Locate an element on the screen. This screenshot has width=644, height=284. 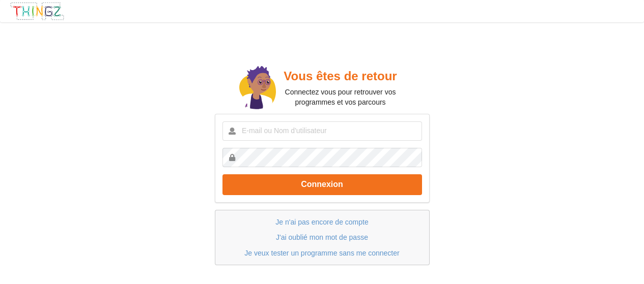
a: Je veux tester un programme sans me connecter is located at coordinates (322, 253).